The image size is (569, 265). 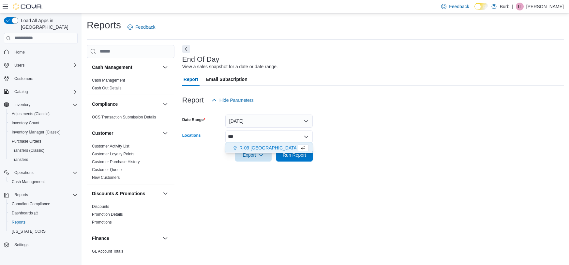 What do you see at coordinates (165, 104) in the screenshot?
I see `button: Compliance` at bounding box center [165, 104].